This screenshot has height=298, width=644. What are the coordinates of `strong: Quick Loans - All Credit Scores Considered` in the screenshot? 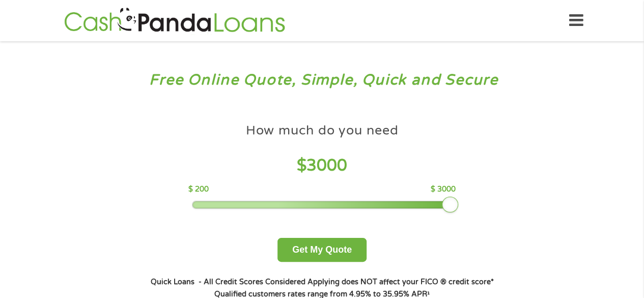 It's located at (228, 282).